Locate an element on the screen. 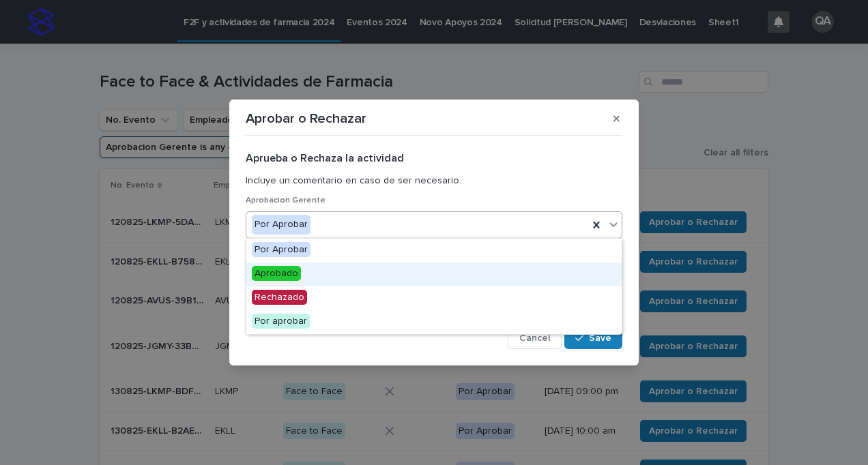 This screenshot has width=868, height=465. span: Save is located at coordinates (600, 339).